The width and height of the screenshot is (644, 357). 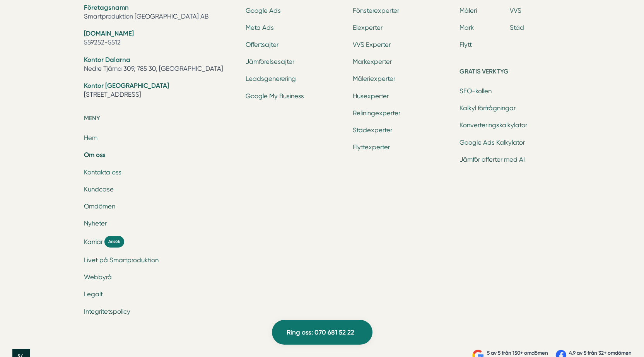 What do you see at coordinates (259, 28) in the screenshot?
I see `a: Meta Ads` at bounding box center [259, 28].